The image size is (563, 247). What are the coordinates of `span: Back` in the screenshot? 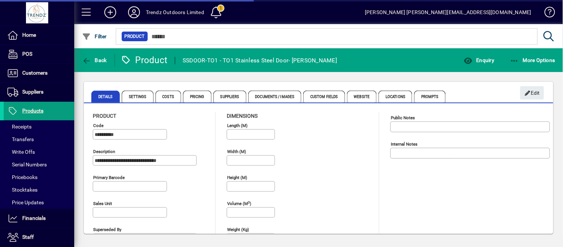 It's located at (94, 60).